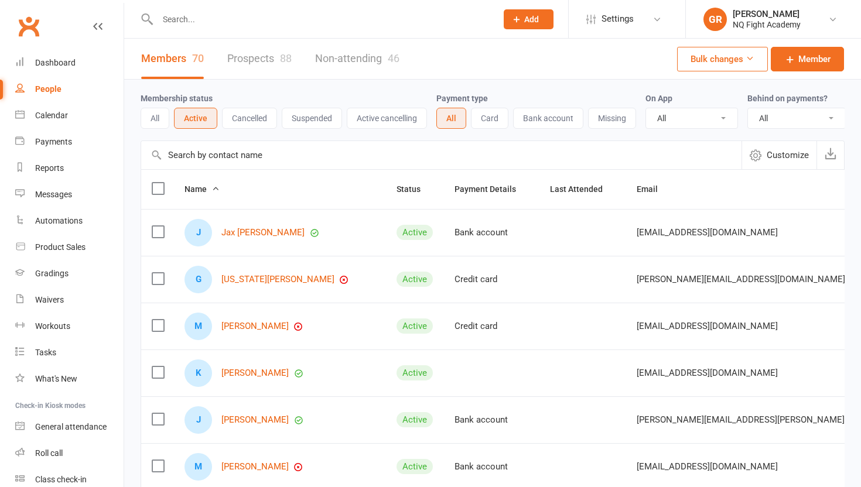 Image resolution: width=861 pixels, height=487 pixels. Describe the element at coordinates (653, 189) in the screenshot. I see `button: Email` at that location.